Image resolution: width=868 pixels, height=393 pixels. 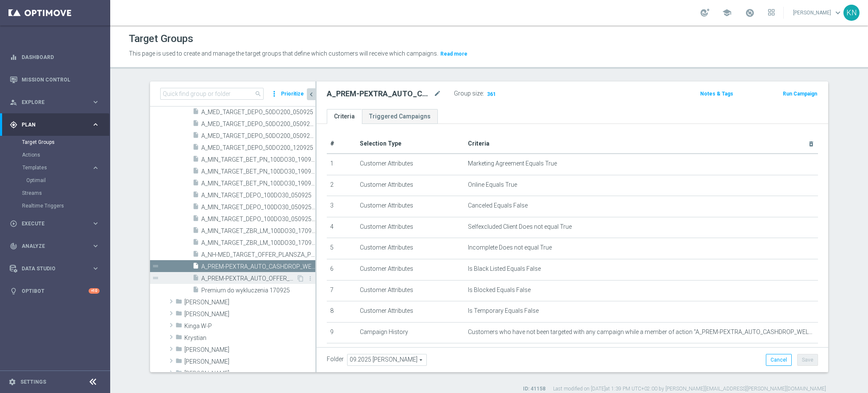 What do you see at coordinates (726, 13) in the screenshot?
I see `span: school` at bounding box center [726, 13].